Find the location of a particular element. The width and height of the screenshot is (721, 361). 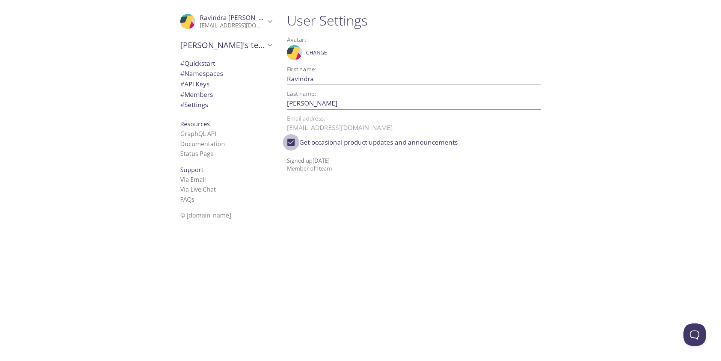

span: Change is located at coordinates (316, 53).